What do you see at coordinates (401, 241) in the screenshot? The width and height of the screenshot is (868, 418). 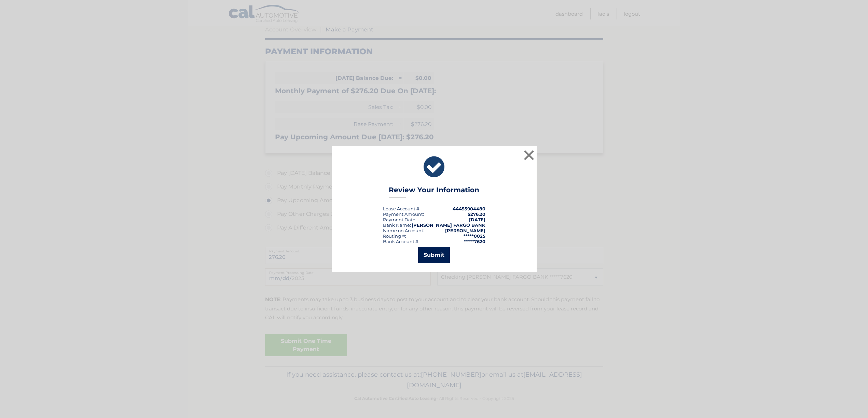 I see `div: Bank Account #:` at bounding box center [401, 241].